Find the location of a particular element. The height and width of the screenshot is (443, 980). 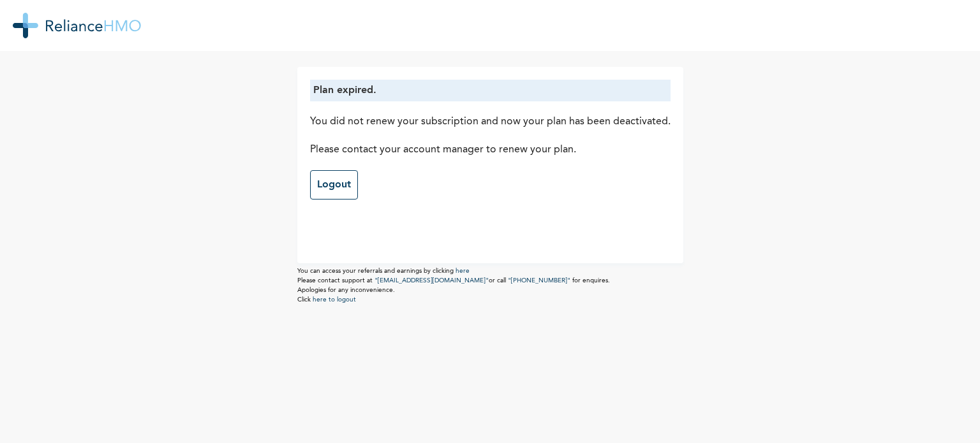

p: Please contact your account manager to renew your plan. is located at coordinates (490, 150).